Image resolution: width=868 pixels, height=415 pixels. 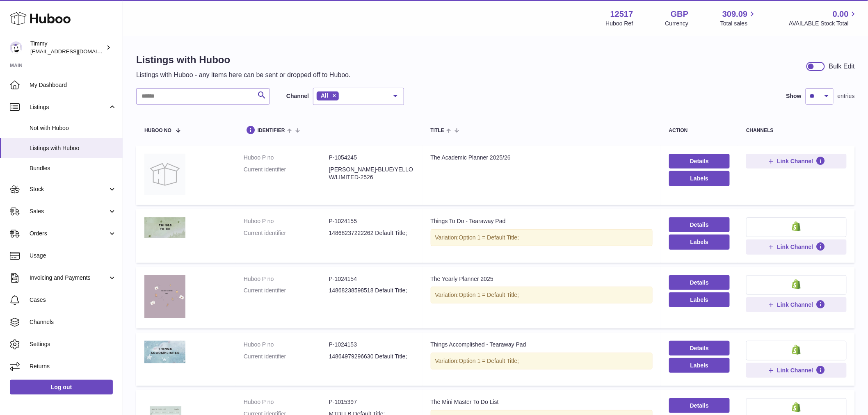 What do you see at coordinates (796, 130) in the screenshot?
I see `div: channels` at bounding box center [796, 130].